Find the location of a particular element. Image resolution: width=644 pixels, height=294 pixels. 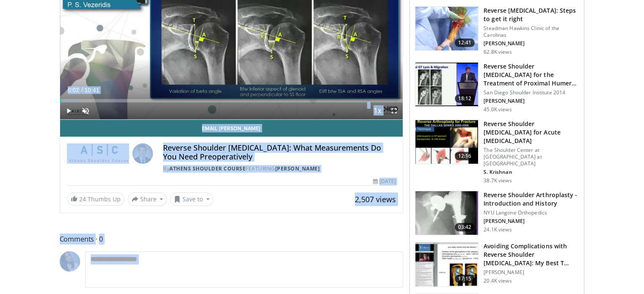

img: butch_reverse_arthroplasty_3.png.150x105_q85_crop-smart_upscale.jpg is located at coordinates (447, 142).